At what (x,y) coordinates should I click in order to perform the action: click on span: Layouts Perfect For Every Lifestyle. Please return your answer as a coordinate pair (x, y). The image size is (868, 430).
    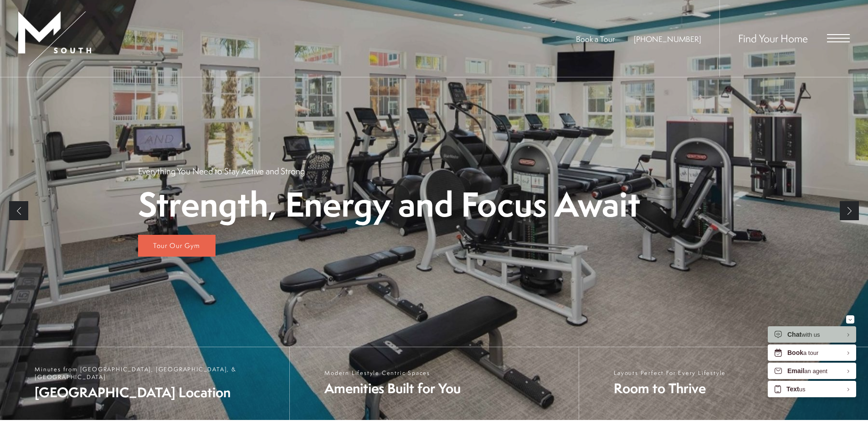
    Looking at the image, I should click on (670, 373).